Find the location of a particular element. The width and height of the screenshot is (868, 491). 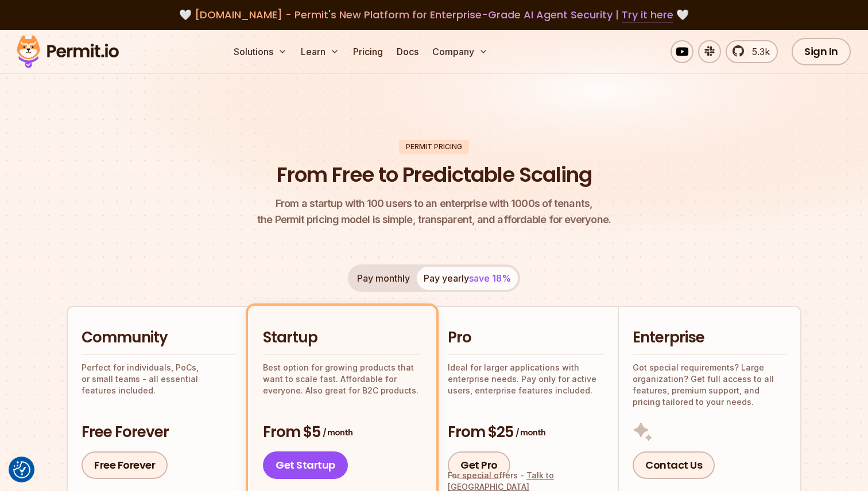

h3: From $5 is located at coordinates (342, 433).